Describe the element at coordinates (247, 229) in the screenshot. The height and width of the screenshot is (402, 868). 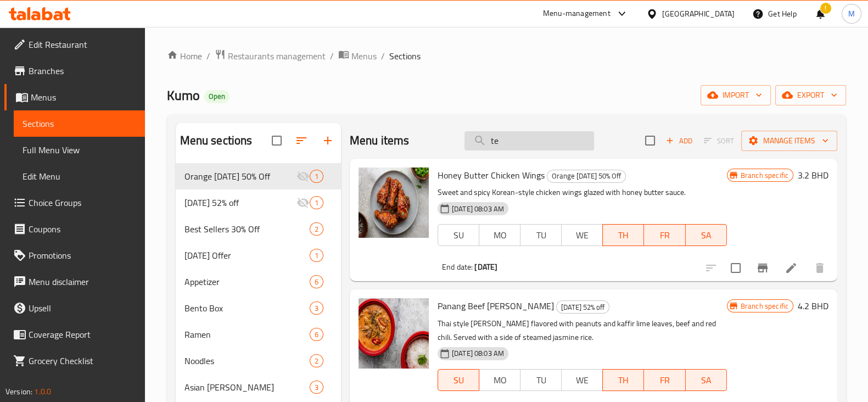
I see `span: Best Sellers 30% Off` at that location.